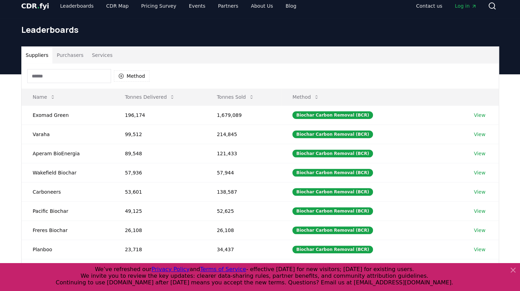 The height and width of the screenshot is (291, 520). I want to click on td: 52,625, so click(243, 211).